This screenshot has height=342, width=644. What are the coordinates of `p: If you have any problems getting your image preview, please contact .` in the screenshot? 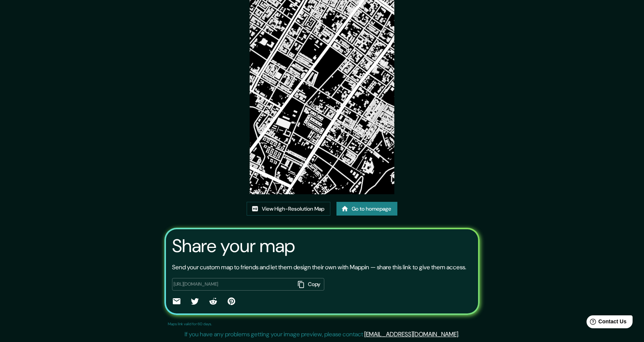 It's located at (322, 334).